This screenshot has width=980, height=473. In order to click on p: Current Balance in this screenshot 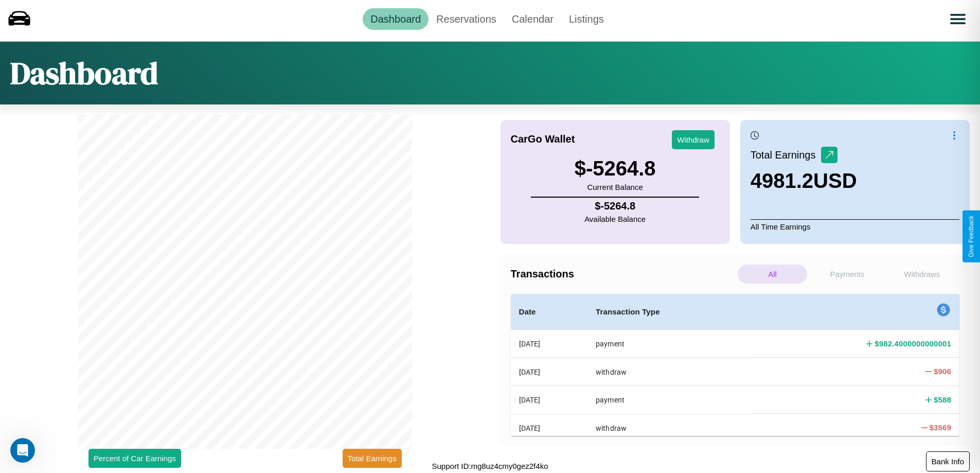, I will do `click(615, 187)`.